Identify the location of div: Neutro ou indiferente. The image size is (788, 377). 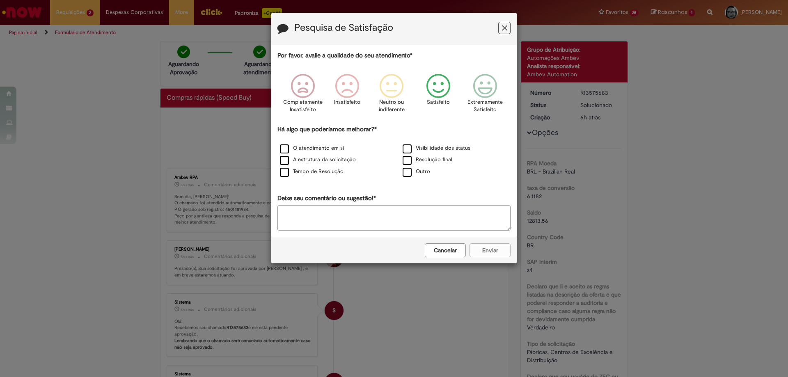
(392, 96).